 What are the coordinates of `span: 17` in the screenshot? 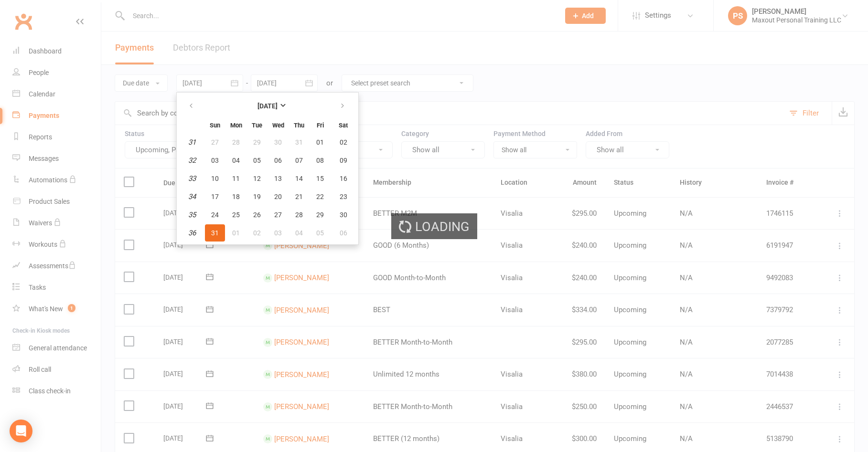 It's located at (215, 197).